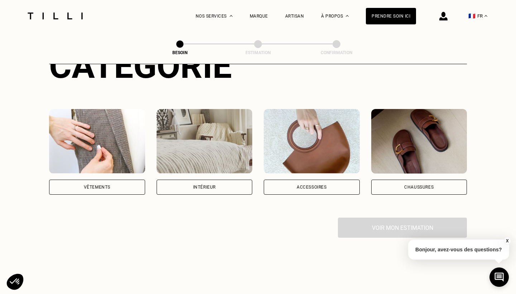  What do you see at coordinates (507, 241) in the screenshot?
I see `button: X` at bounding box center [507, 241].